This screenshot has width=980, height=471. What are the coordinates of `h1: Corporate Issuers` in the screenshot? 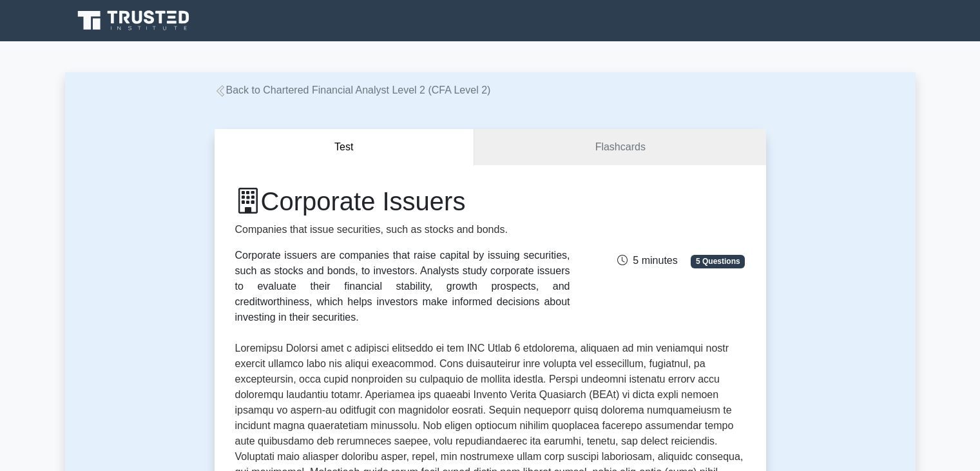 It's located at (402, 201).